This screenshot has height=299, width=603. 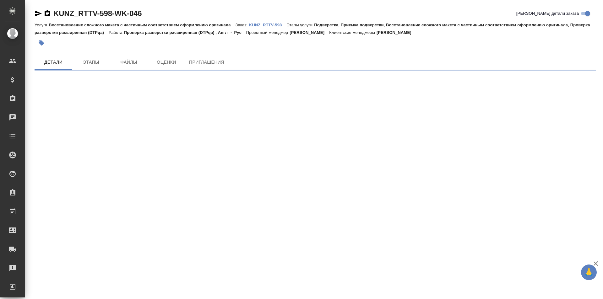 What do you see at coordinates (129, 62) in the screenshot?
I see `span: Файлы` at bounding box center [129, 62].